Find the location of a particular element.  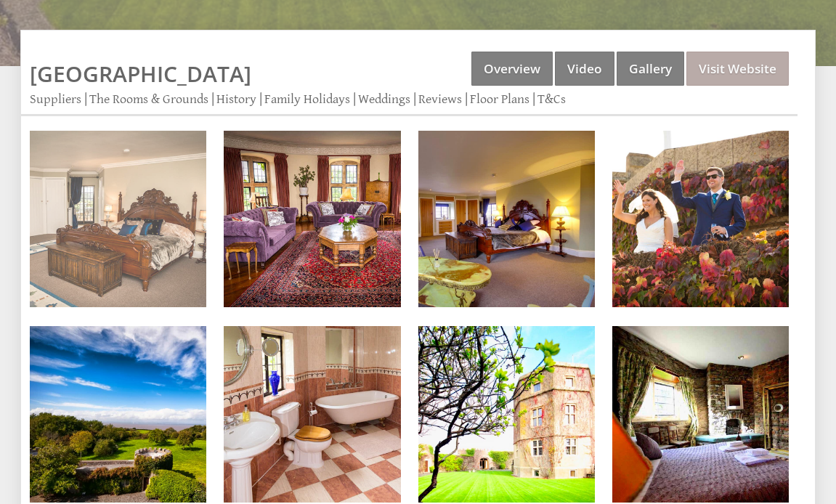

a: Weddings is located at coordinates (385, 99).